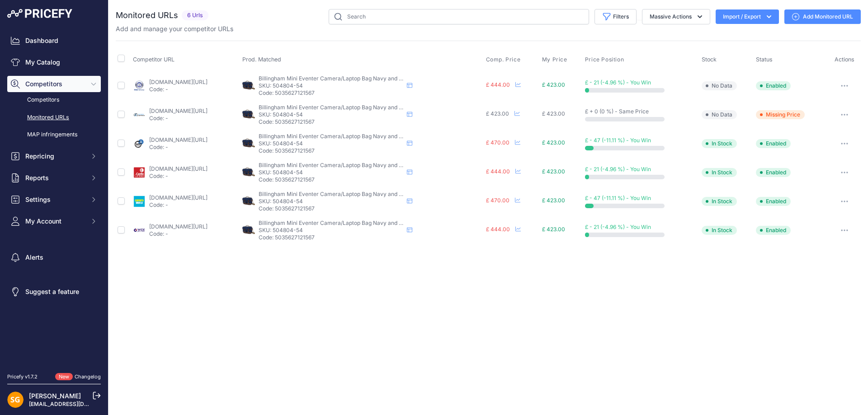 This screenshot has width=868, height=415. I want to click on nav: Sidebar, so click(54, 197).